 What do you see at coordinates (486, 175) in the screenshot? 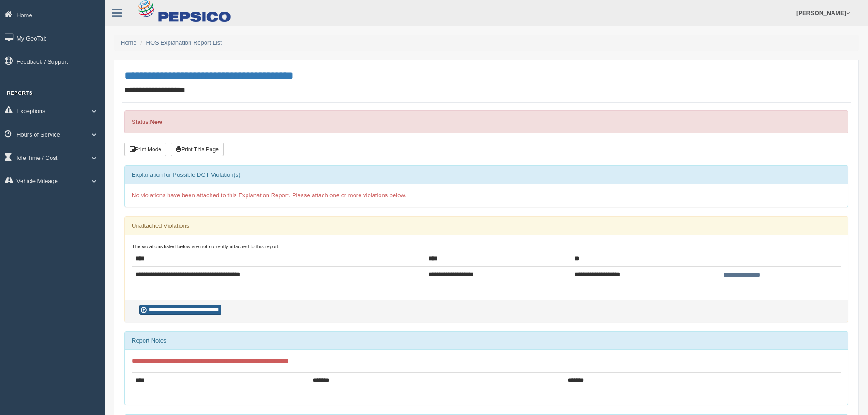
I see `div: Explanation for Possible DOT Violation(s)` at bounding box center [486, 175].